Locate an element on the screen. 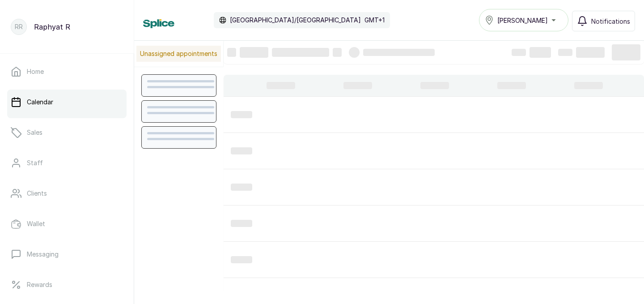 The image size is (644, 304). a: Sales is located at coordinates (67, 132).